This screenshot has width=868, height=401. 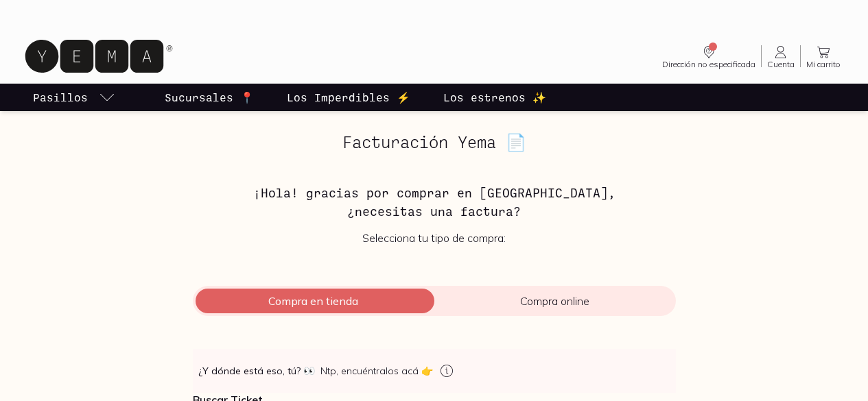 I want to click on span: Ntp, encuéntralos acá 👉, so click(x=377, y=371).